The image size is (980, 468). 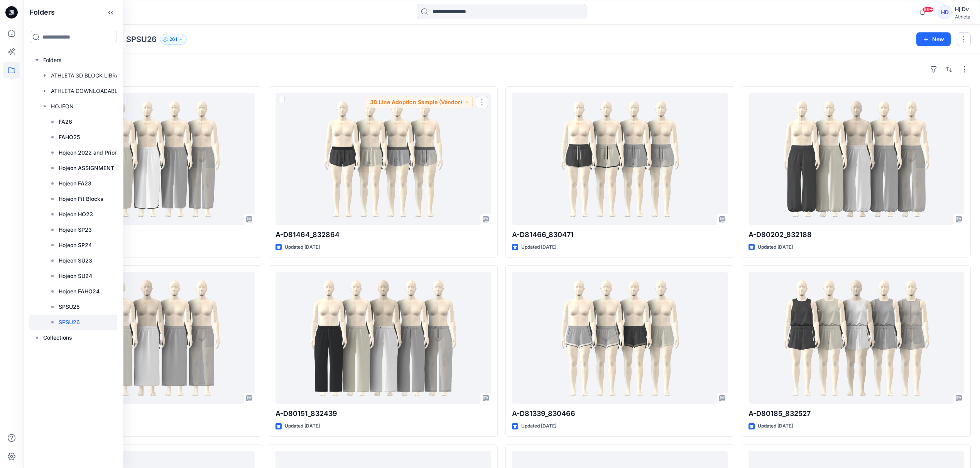 What do you see at coordinates (383, 159) in the screenshot?
I see `a: A-D81464_832864` at bounding box center [383, 159].